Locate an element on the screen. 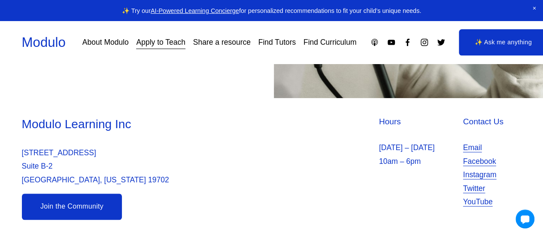  a: Apple Podcasts is located at coordinates (375, 42).